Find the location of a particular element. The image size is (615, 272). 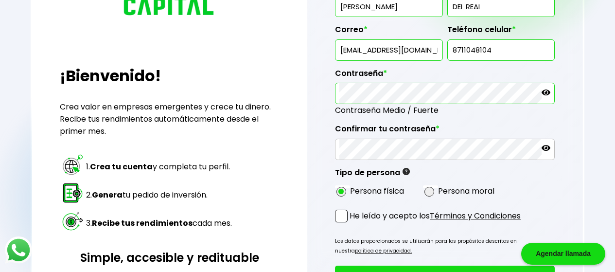

input: inversionista@gmail.com is located at coordinates (388, 50).